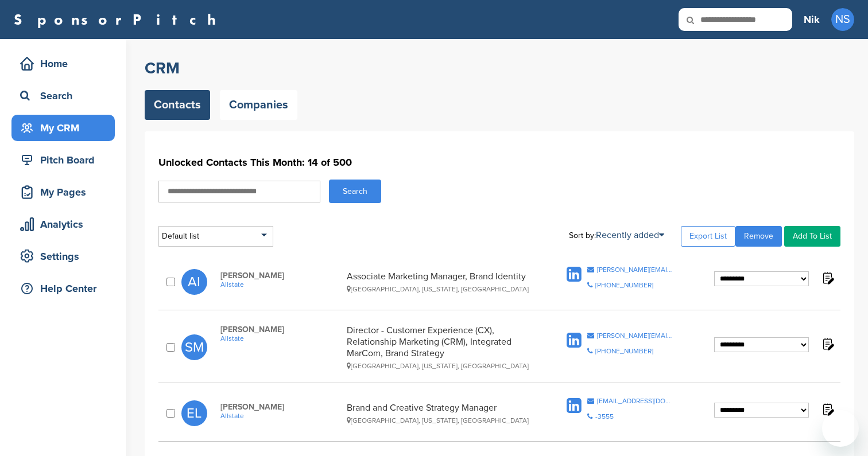  Describe the element at coordinates (355, 191) in the screenshot. I see `button: Search` at that location.